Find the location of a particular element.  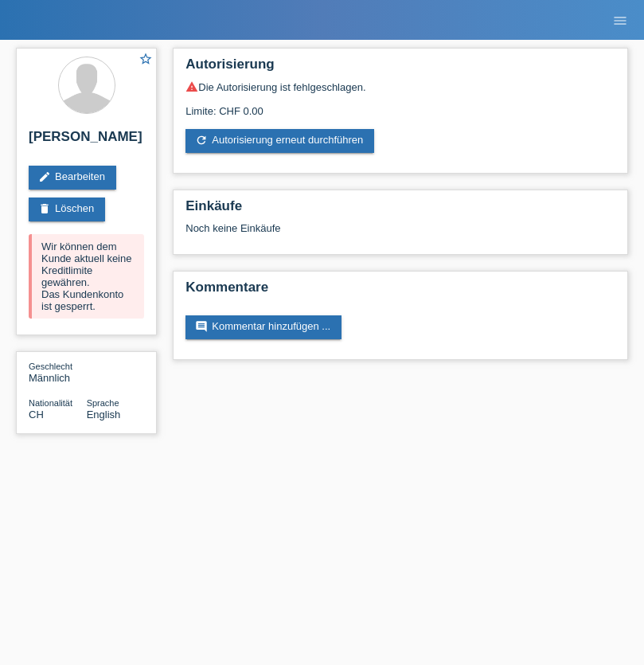

a: star_border is located at coordinates (146, 60).